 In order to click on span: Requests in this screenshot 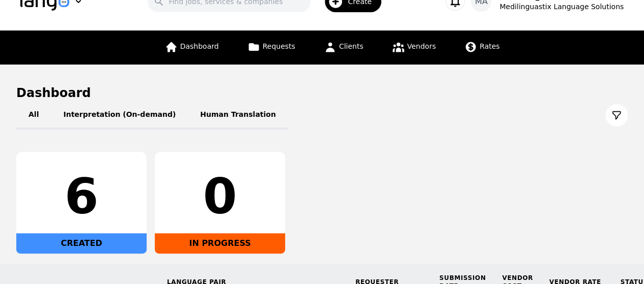, I will do `click(279, 46)`.